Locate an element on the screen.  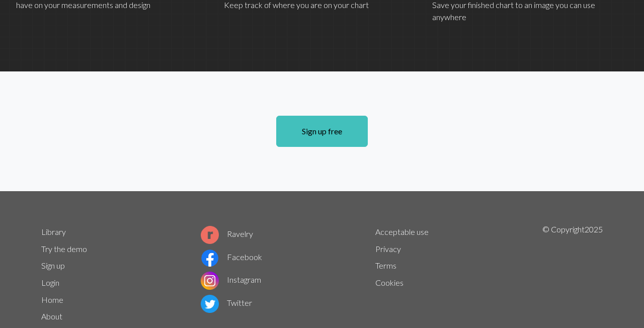
img: Facebook logo is located at coordinates (210, 258).